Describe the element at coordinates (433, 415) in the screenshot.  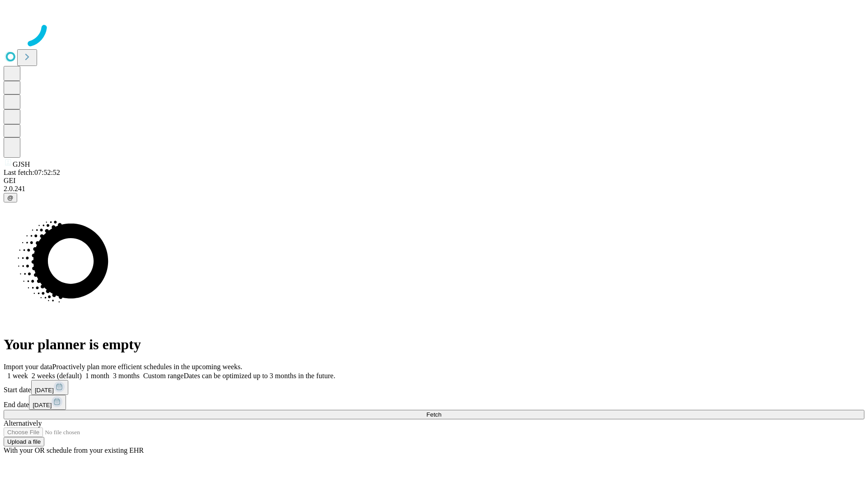
I see `span: Fetch` at that location.